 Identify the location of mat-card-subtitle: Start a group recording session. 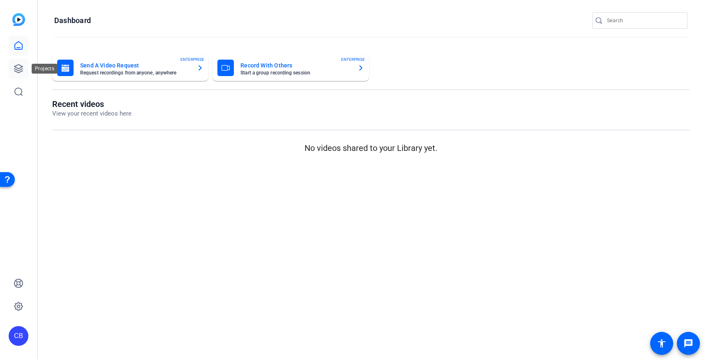
(295, 73).